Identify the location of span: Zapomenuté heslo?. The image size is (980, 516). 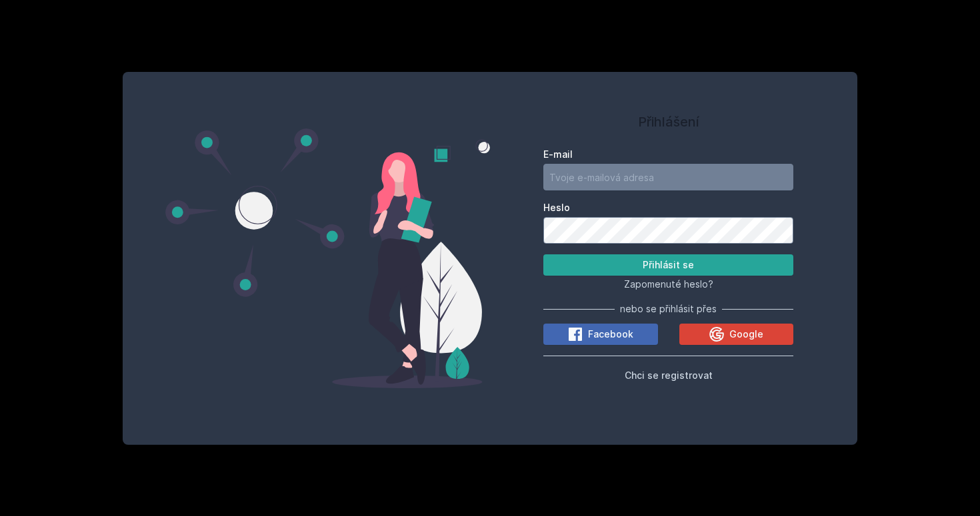
(669, 284).